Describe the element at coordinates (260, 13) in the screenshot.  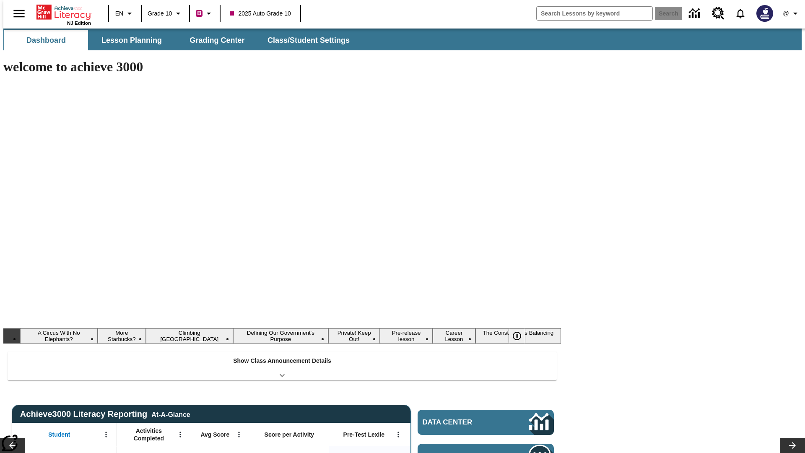
I see `span: 2025 Auto Grade 10` at that location.